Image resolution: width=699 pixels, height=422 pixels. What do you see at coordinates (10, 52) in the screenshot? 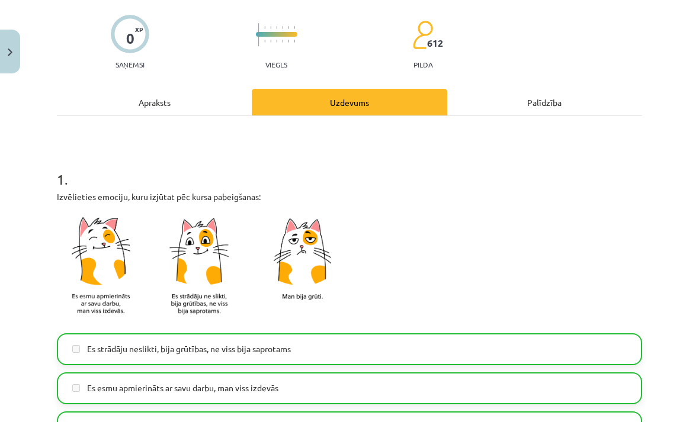
I see `img: icon-close-lesson-0947bae3869378f0d4975bcd49f059093ad1ed9edebbc8119c70593378902aed.svg` at bounding box center [10, 52].